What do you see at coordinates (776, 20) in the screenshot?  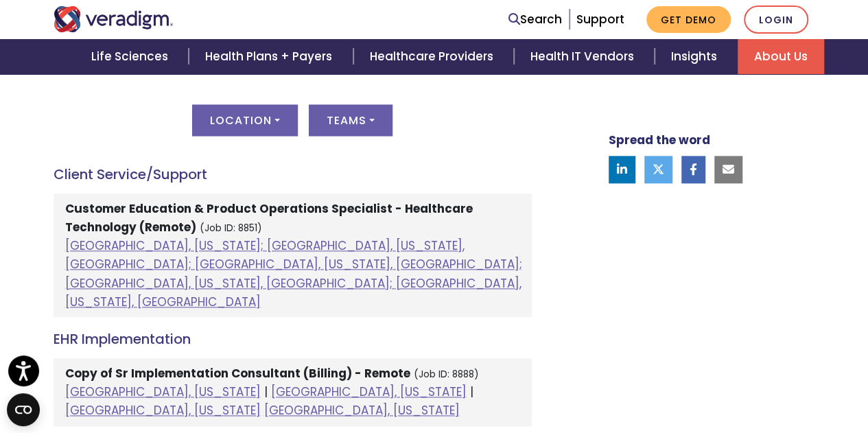 I see `a: Login` at bounding box center [776, 20].